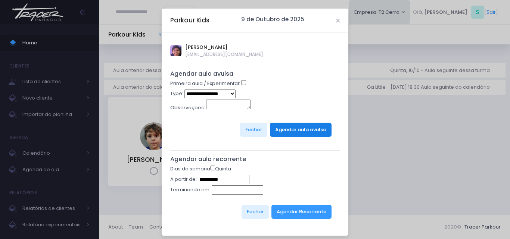  Describe the element at coordinates (190, 190) in the screenshot. I see `label: Terminando em:` at that location.